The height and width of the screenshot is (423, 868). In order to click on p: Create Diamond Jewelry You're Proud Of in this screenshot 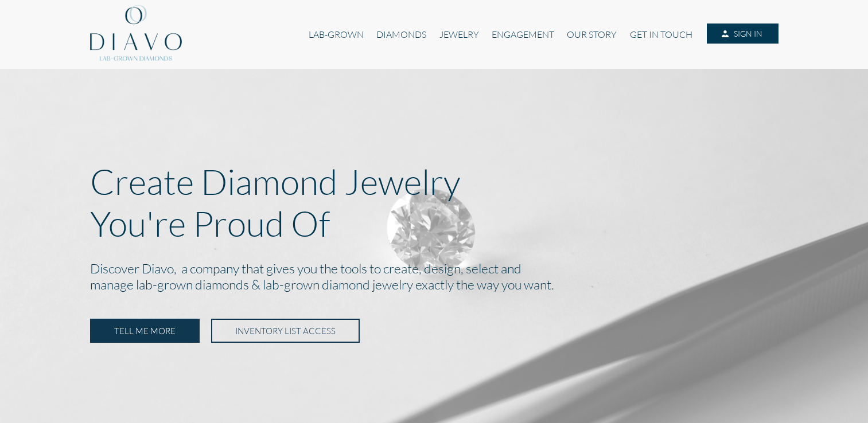, I will do `click(435, 203)`.